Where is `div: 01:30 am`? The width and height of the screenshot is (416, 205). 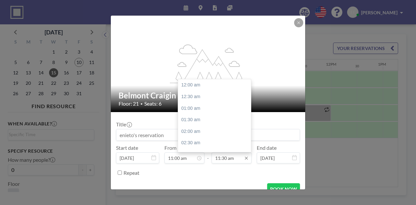
div: 01:30 am is located at coordinates (216, 120).